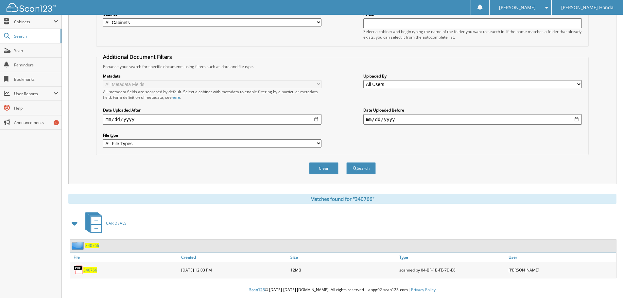 This screenshot has height=298, width=623. What do you see at coordinates (79, 270) in the screenshot?
I see `img: PDF.png` at bounding box center [79, 270].